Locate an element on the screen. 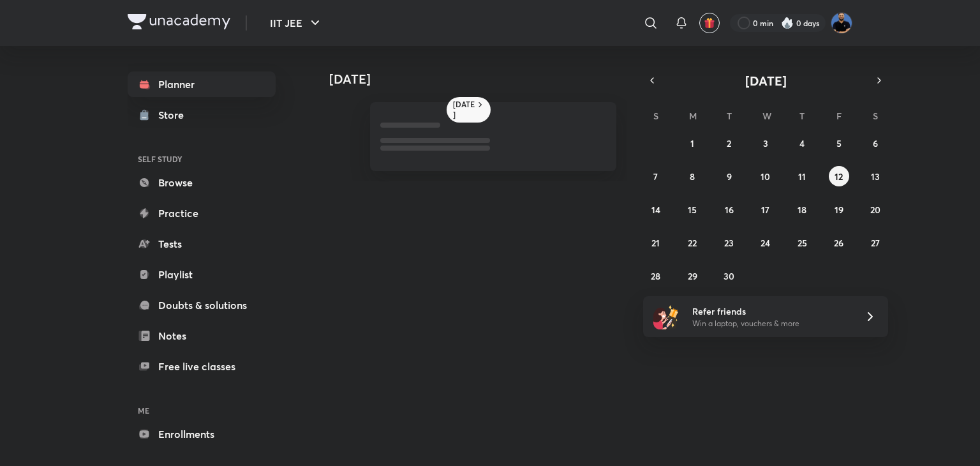 This screenshot has width=980, height=466. abbr: September 20, 2025 is located at coordinates (876, 209).